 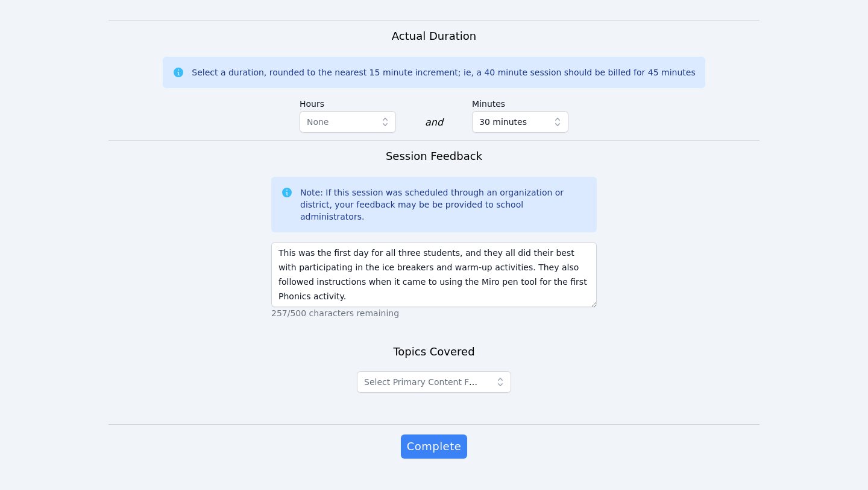 What do you see at coordinates (318, 122) in the screenshot?
I see `span: None` at bounding box center [318, 122].